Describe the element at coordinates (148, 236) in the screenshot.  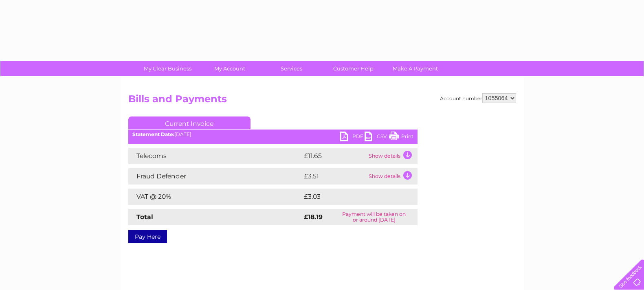
I see `a: Pay Here` at that location.